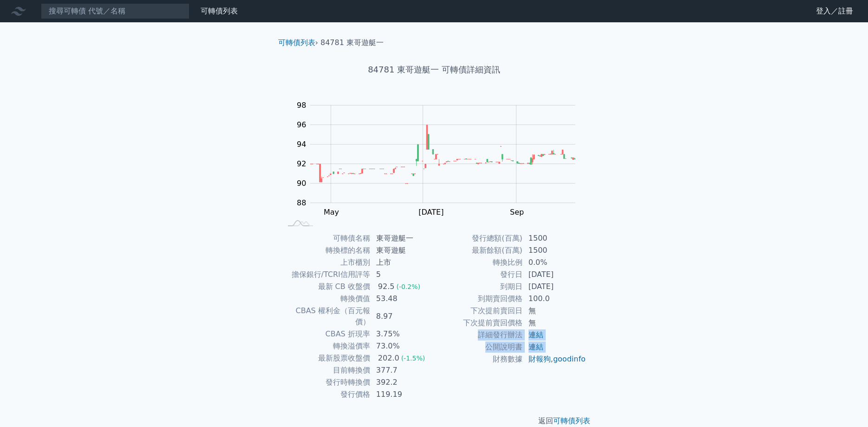 Image resolution: width=868 pixels, height=427 pixels. Describe the element at coordinates (326, 239) in the screenshot. I see `td: 可轉債名稱` at that location.